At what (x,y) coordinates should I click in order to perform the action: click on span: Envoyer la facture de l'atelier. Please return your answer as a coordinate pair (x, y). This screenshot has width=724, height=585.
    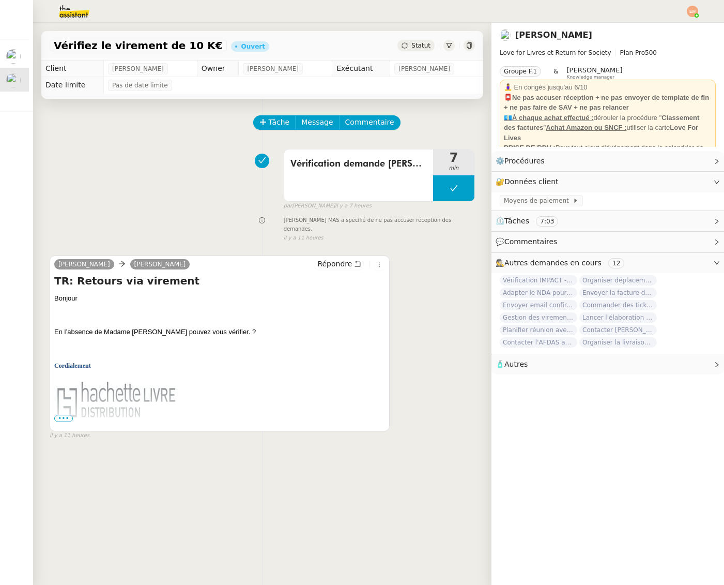
    Looking at the image, I should click on (618, 293).